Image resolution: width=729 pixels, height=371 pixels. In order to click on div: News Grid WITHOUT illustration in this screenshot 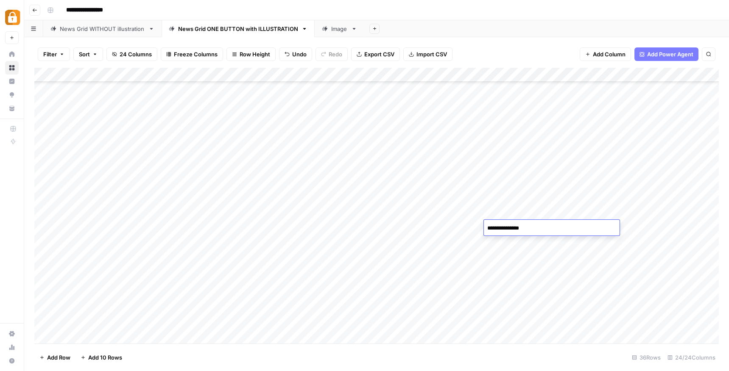, I will do `click(102, 29)`.